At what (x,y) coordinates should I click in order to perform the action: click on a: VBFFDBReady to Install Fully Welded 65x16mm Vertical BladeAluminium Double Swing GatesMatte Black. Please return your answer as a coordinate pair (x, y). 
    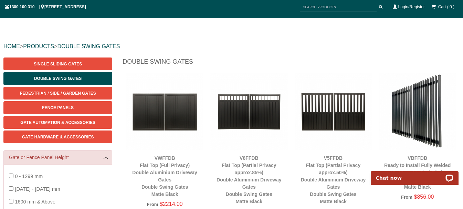
    Looking at the image, I should click on (418, 172).